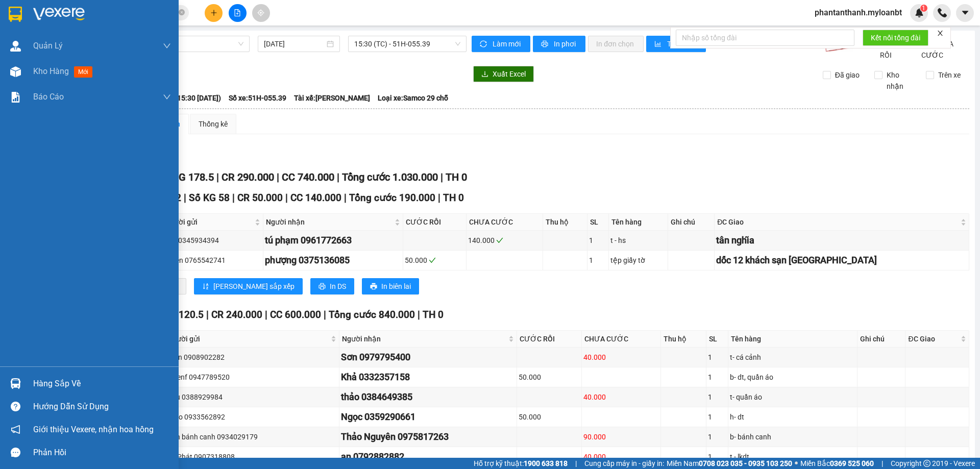 This screenshot has height=469, width=980. What do you see at coordinates (261, 13) in the screenshot?
I see `button: aim` at bounding box center [261, 13].